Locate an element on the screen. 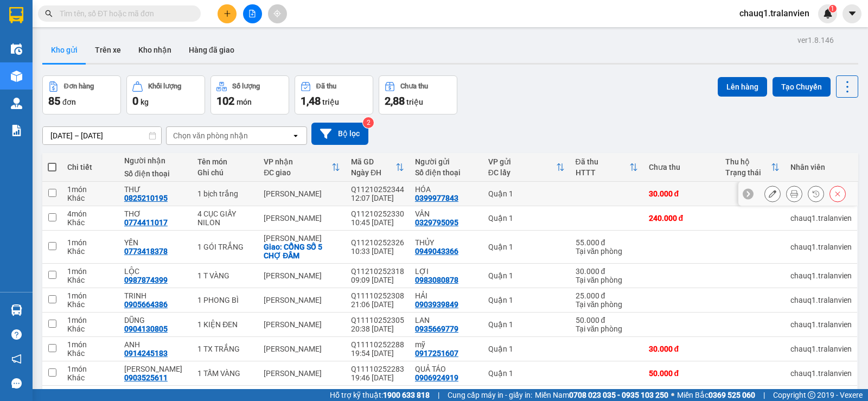 Image resolution: width=868 pixels, height=401 pixels. div: 25.000 đ is located at coordinates (607, 296).